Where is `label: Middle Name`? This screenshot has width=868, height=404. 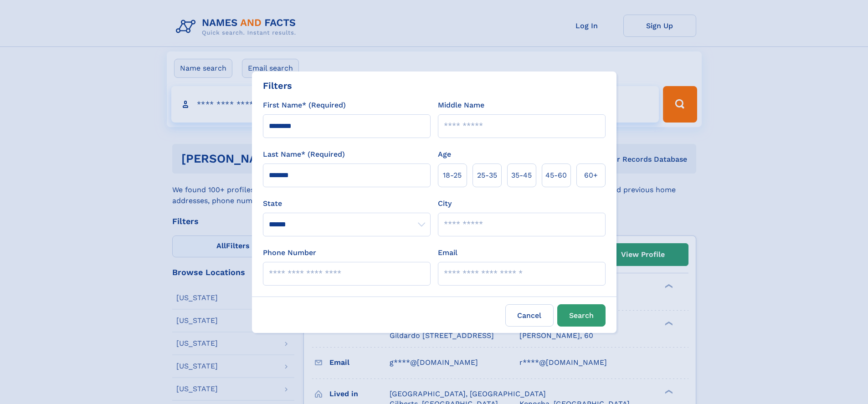 label: Middle Name is located at coordinates (461, 105).